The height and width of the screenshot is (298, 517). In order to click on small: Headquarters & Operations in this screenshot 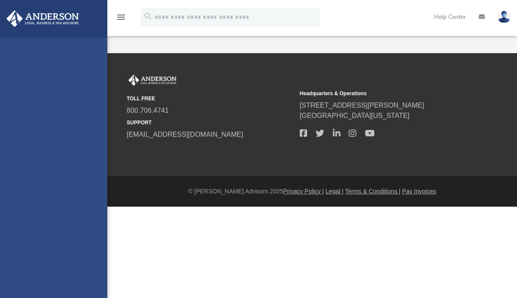, I will do `click(383, 94)`.